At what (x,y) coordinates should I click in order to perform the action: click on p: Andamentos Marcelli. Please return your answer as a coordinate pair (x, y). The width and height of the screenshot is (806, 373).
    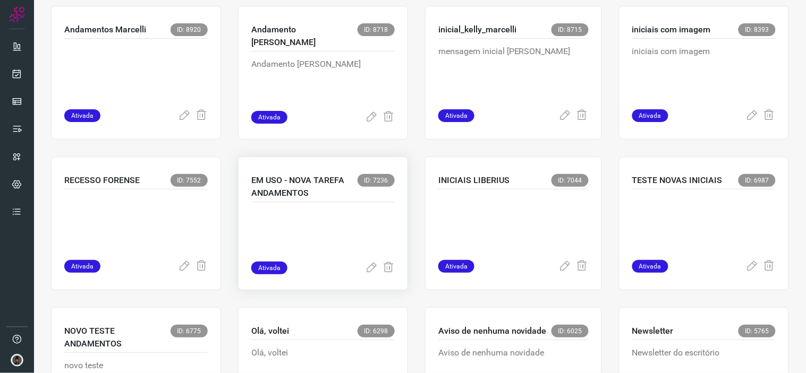
    Looking at the image, I should click on (105, 30).